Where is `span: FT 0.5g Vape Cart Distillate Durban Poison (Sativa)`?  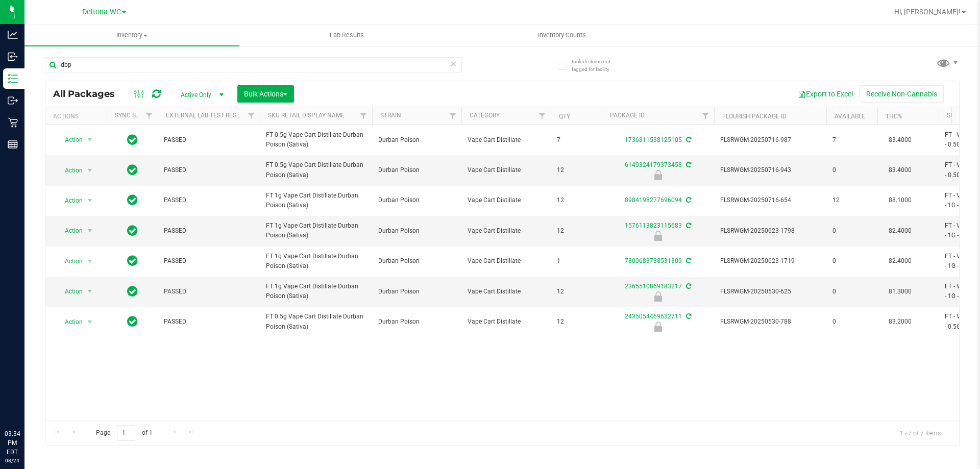 span: FT 0.5g Vape Cart Distillate Durban Poison (Sativa) is located at coordinates (316, 140).